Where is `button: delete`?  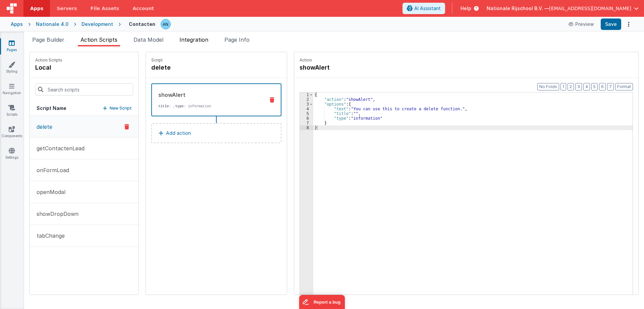 button: delete is located at coordinates (85, 127).